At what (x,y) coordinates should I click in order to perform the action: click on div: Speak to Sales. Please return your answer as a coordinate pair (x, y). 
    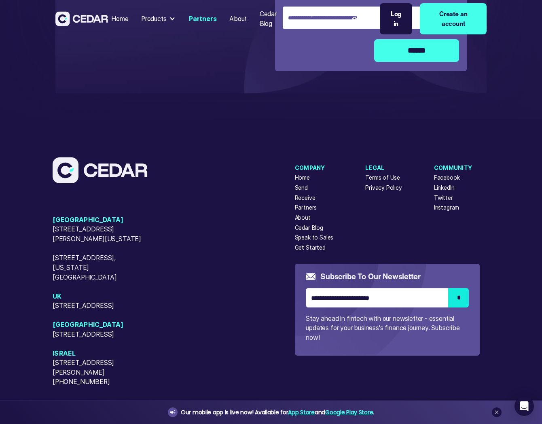
    Looking at the image, I should click on (314, 237).